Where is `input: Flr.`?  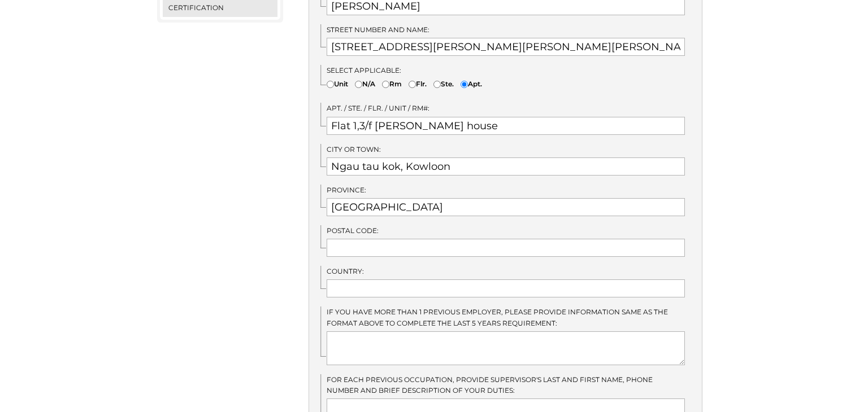 input: Flr. is located at coordinates (412, 84).